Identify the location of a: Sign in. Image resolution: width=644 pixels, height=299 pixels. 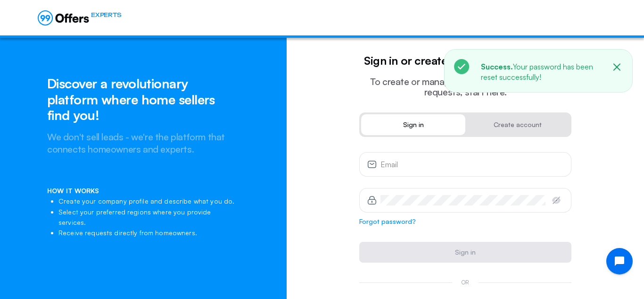
(413, 125).